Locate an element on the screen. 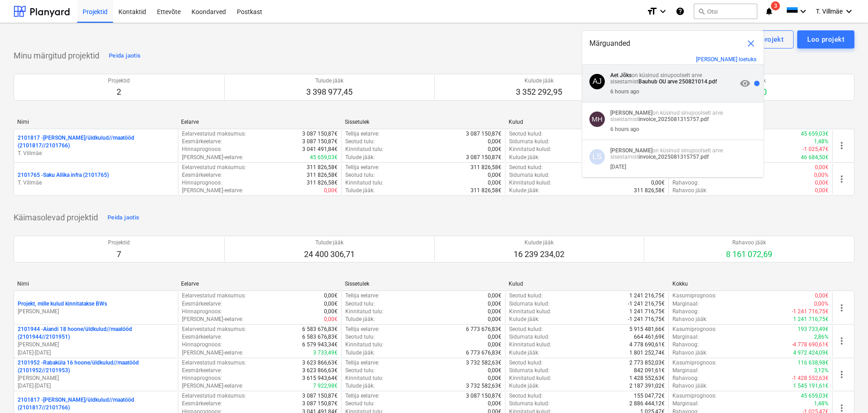 The width and height of the screenshot is (868, 413). p: 2101952 - Rabaküla 16 hoone/üldkulud//maatööd (2101952//2101953) is located at coordinates (96, 367).